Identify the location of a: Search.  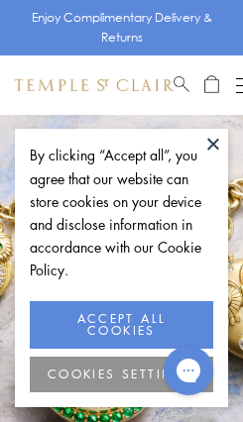
(181, 85).